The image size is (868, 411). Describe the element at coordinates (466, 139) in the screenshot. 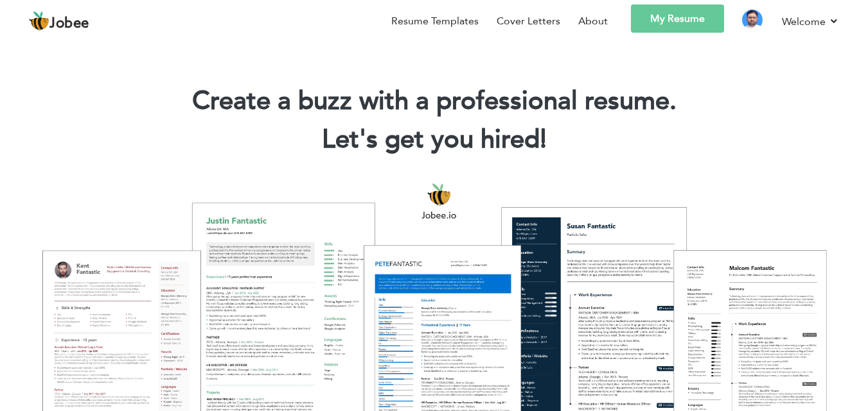

I see `span: get you hired!` at that location.